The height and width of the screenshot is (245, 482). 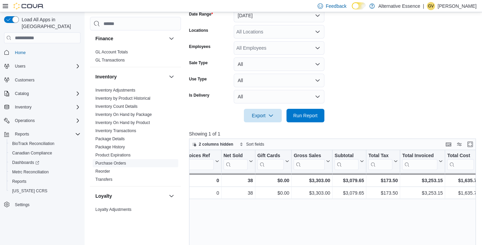 I want to click on span: Sort fields, so click(x=255, y=144).